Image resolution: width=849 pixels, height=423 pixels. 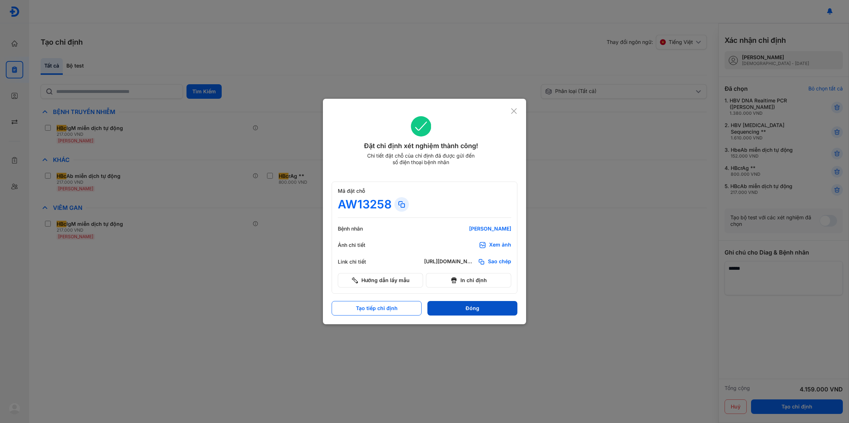 What do you see at coordinates (380, 280) in the screenshot?
I see `button: Hướng dẫn lấy mẫu` at bounding box center [380, 280].